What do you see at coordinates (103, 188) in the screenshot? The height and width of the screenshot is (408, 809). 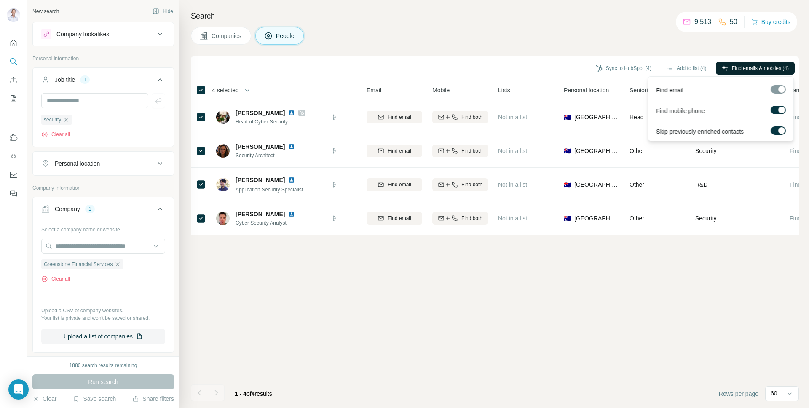 I see `p: Company information` at bounding box center [103, 188].